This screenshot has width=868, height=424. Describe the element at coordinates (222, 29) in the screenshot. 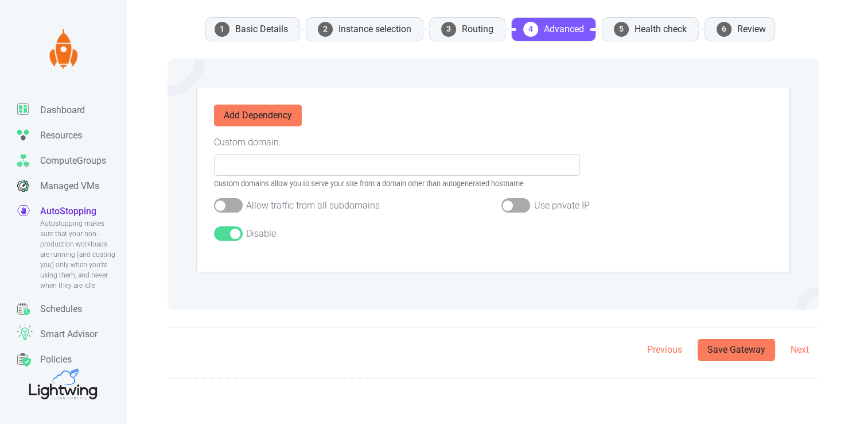

I see `span: 1` at that location.